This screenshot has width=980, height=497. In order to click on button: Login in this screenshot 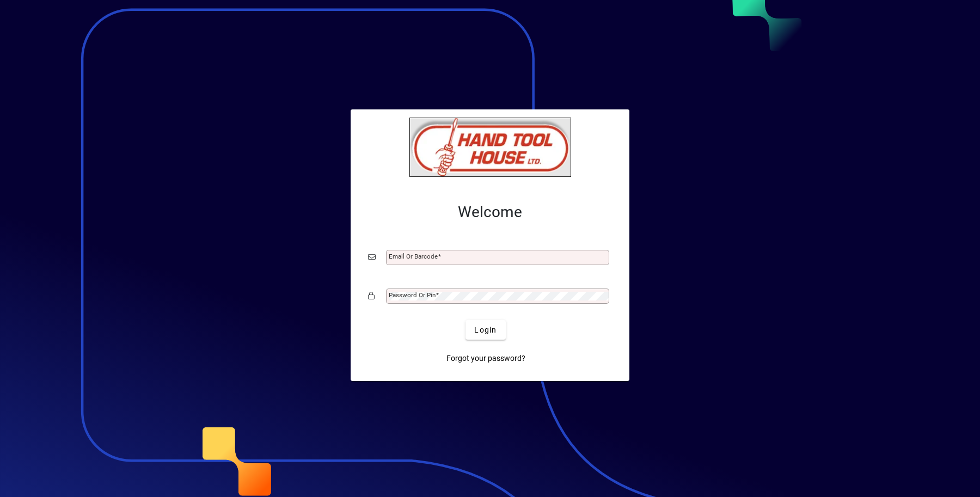, I will do `click(485, 330)`.